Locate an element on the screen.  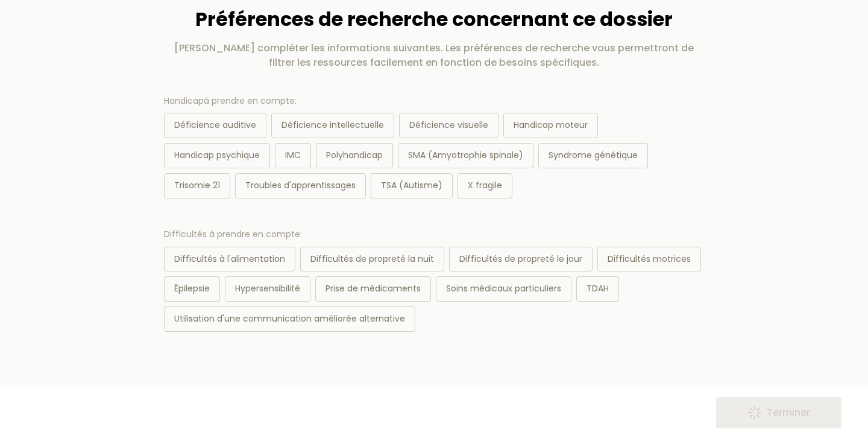
h1: Préférences de recherche concernant ce dossier is located at coordinates (434, 19).